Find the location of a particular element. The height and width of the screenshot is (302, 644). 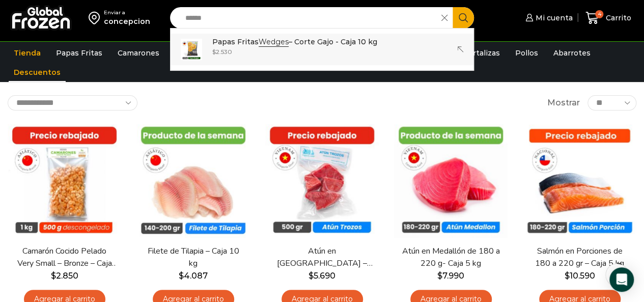

span: Mi cuenta is located at coordinates (553, 18).